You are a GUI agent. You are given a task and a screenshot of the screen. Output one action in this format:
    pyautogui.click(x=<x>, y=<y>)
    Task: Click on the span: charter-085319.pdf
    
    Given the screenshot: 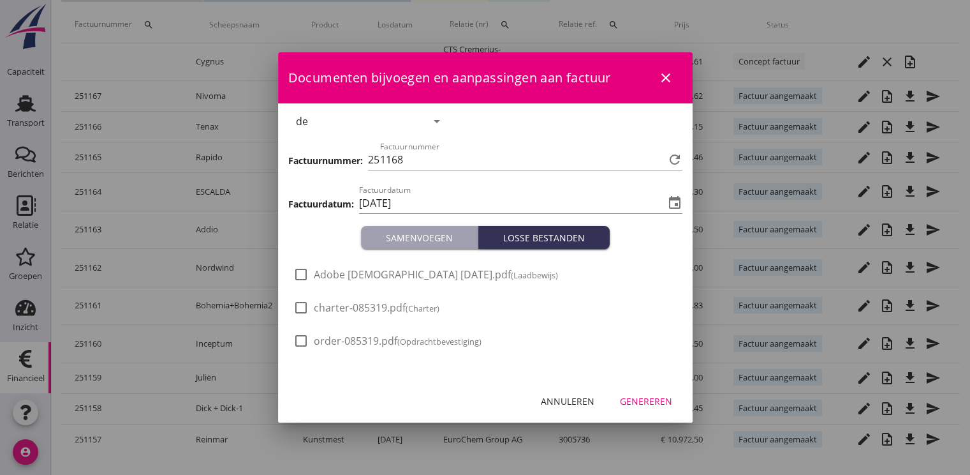 What is the action you would take?
    pyautogui.click(x=376, y=308)
    